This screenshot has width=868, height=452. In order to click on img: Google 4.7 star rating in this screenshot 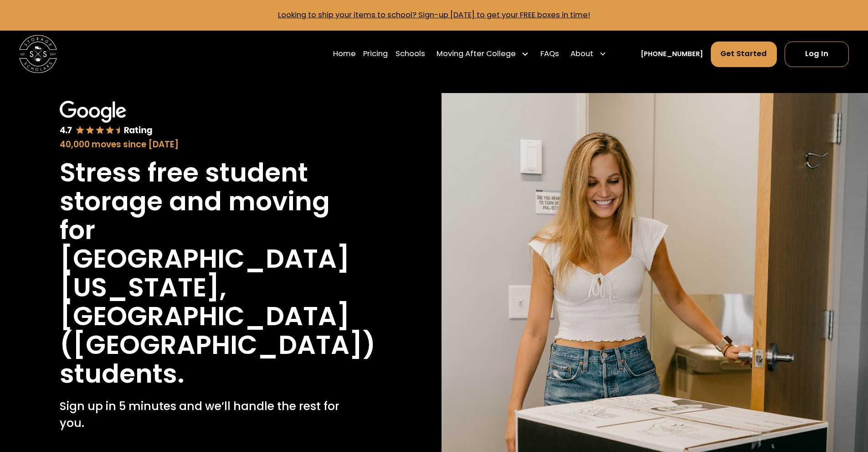, I will do `click(106, 118)`.